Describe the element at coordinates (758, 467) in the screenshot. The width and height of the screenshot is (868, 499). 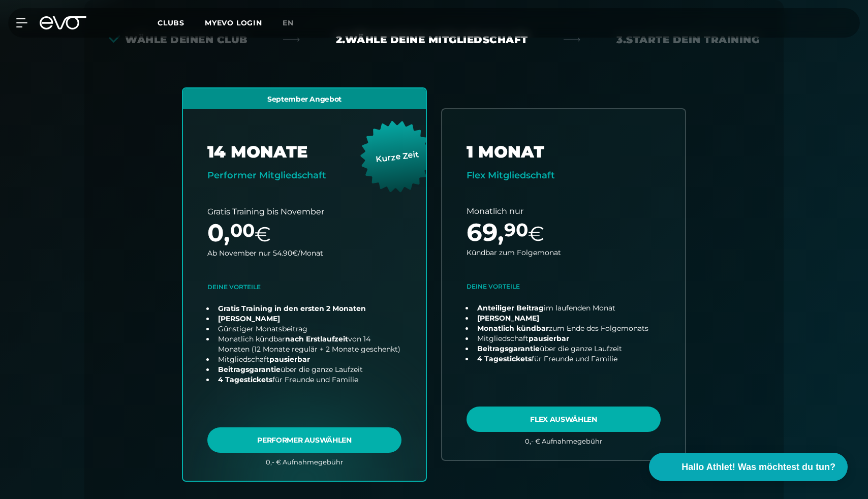
I see `span: Hallo Athlet! Was möchtest du tun?` at that location.